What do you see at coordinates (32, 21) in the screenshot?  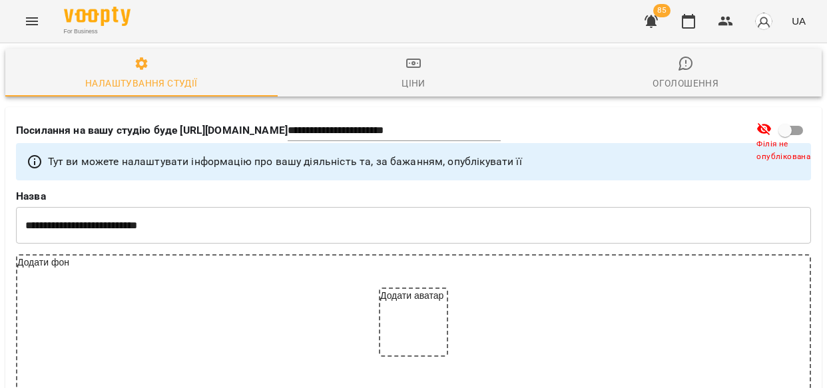 I see `button: Menu` at bounding box center [32, 21].